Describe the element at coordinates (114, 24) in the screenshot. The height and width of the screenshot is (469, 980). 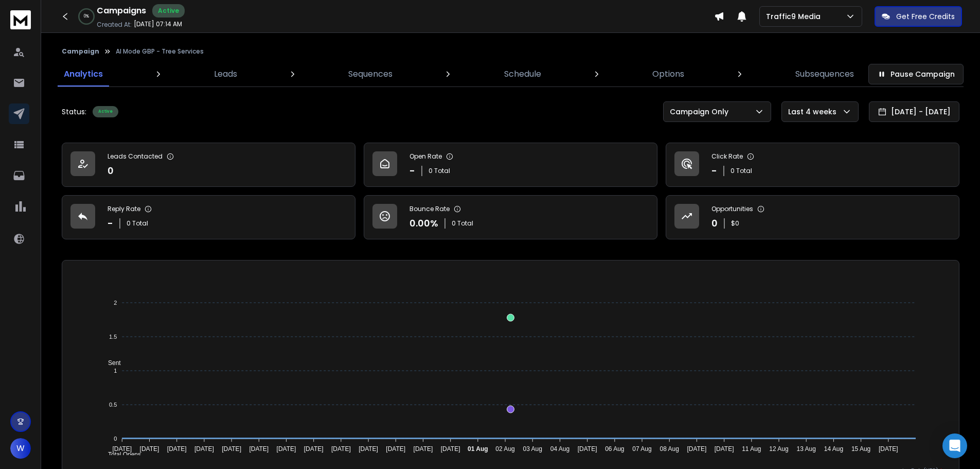
I see `p: Created At:` at that location.